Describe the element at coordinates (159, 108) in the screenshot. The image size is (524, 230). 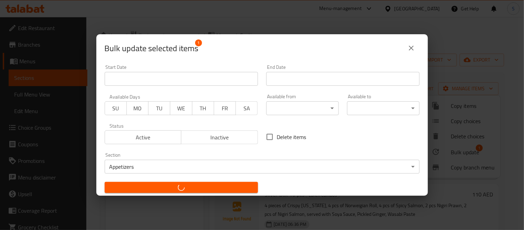
I see `button: TU` at that location.